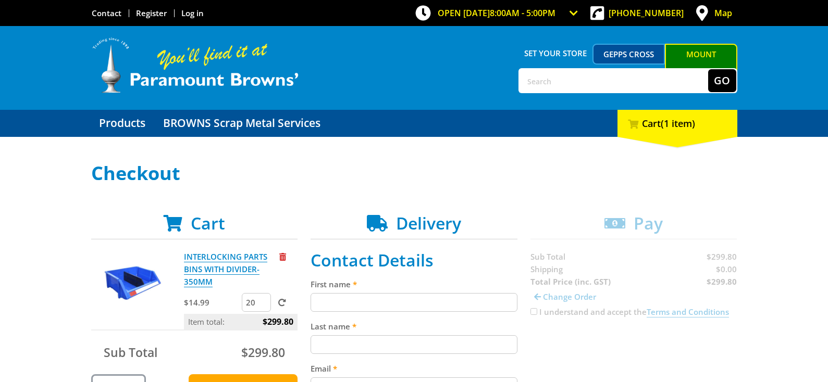 This screenshot has height=382, width=828. Describe the element at coordinates (241, 322) in the screenshot. I see `p: Item total:` at that location.